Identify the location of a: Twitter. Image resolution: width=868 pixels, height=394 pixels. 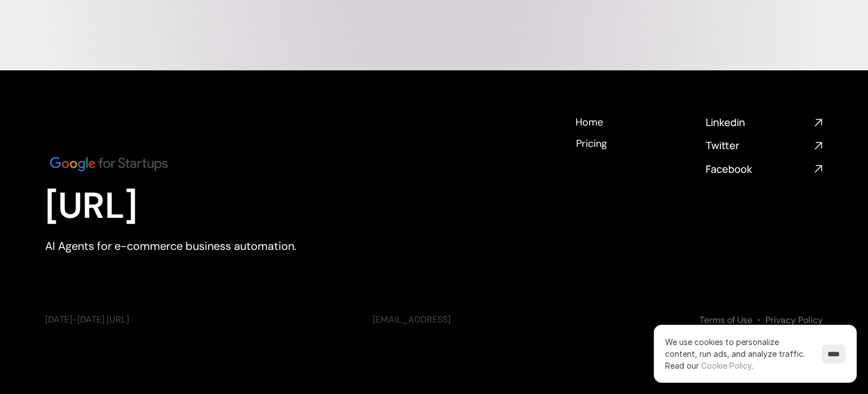
(764, 145).